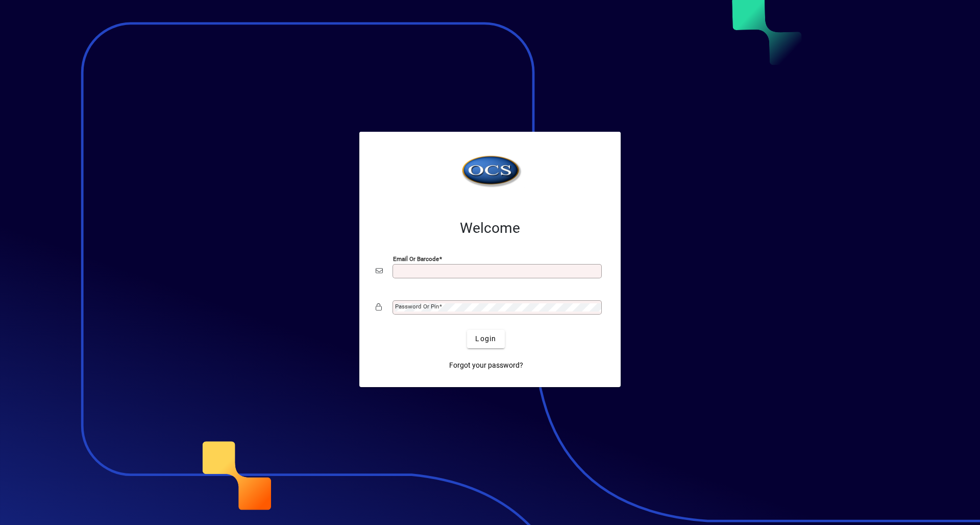 Image resolution: width=980 pixels, height=525 pixels. Describe the element at coordinates (486, 365) in the screenshot. I see `span: Forgot your password?` at that location.